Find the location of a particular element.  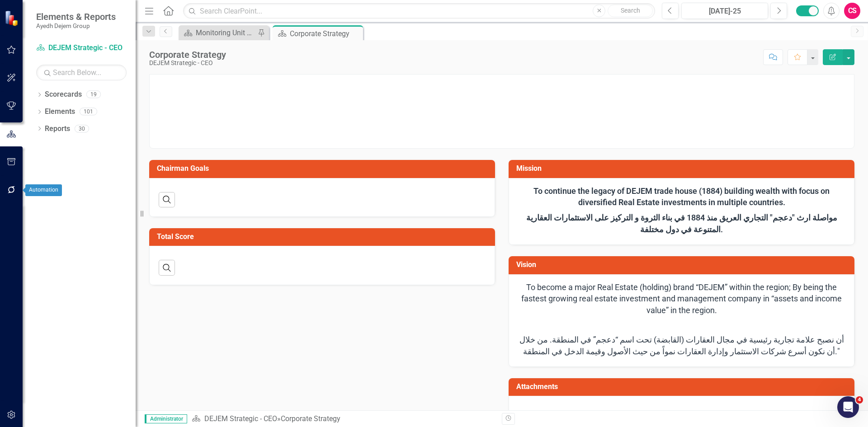

span: أن نصبح علامة تجارية رئيسية في مجال العقارات (القابضة) تحت اسم “دعجم” في المنطقة. من خلال أن نكون... is located at coordinates (682, 345).